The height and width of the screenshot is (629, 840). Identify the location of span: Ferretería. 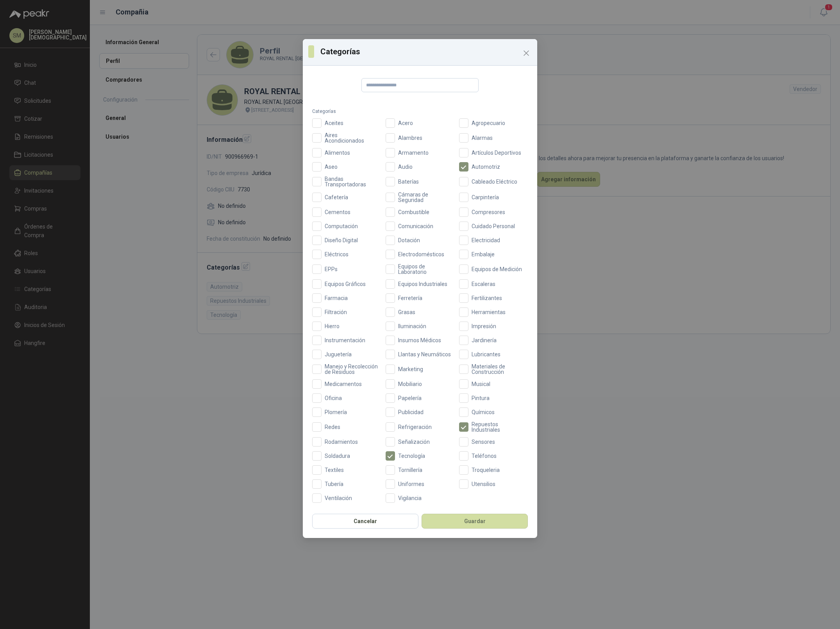
(410, 298).